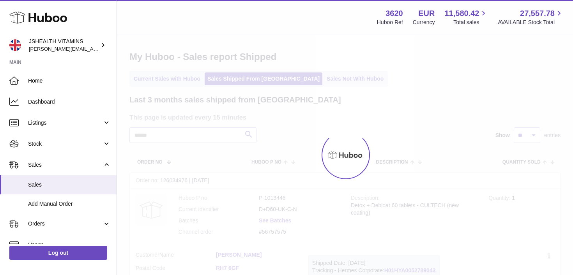 This screenshot has width=573, height=275. I want to click on span: 27,557.78, so click(538, 13).